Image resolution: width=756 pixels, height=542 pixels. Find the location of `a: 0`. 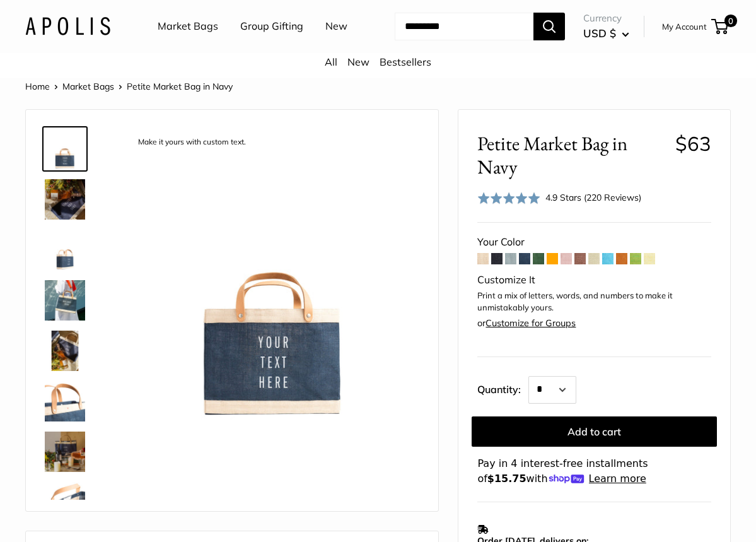

a: 0 is located at coordinates (720, 27).